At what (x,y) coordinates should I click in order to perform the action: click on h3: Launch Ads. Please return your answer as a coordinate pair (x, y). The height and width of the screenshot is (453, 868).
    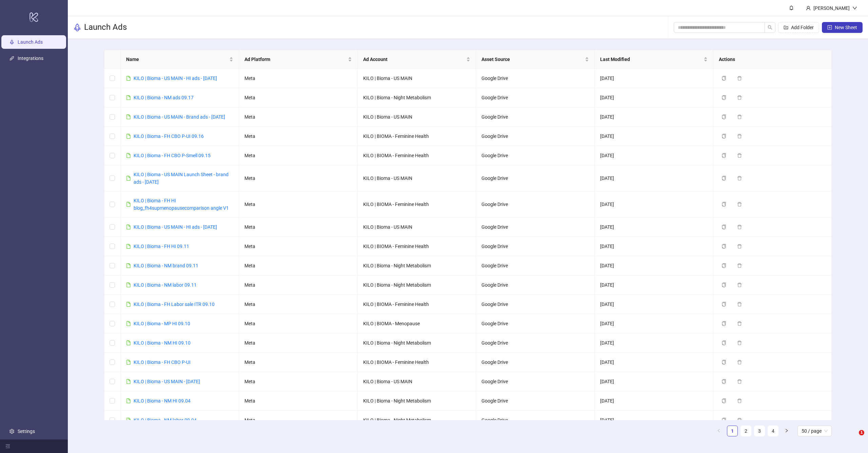
    Looking at the image, I should click on (106, 27).